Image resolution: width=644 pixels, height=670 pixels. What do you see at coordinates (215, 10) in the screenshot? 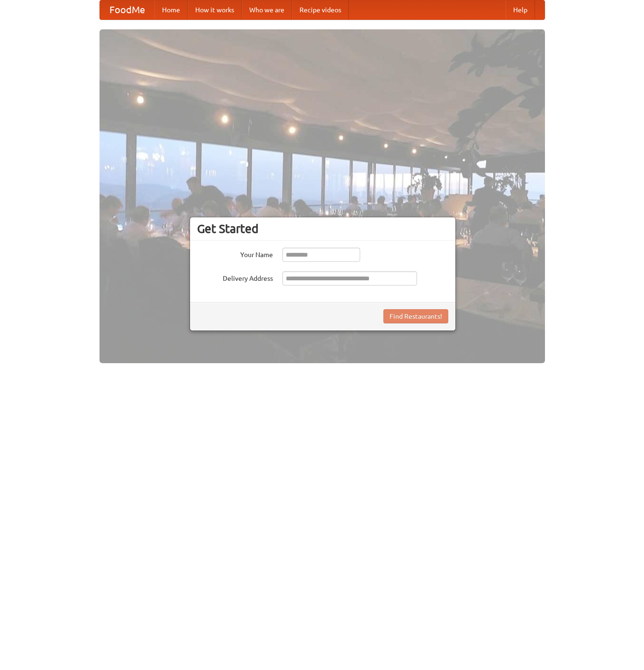
I see `a: How it works` at bounding box center [215, 10].